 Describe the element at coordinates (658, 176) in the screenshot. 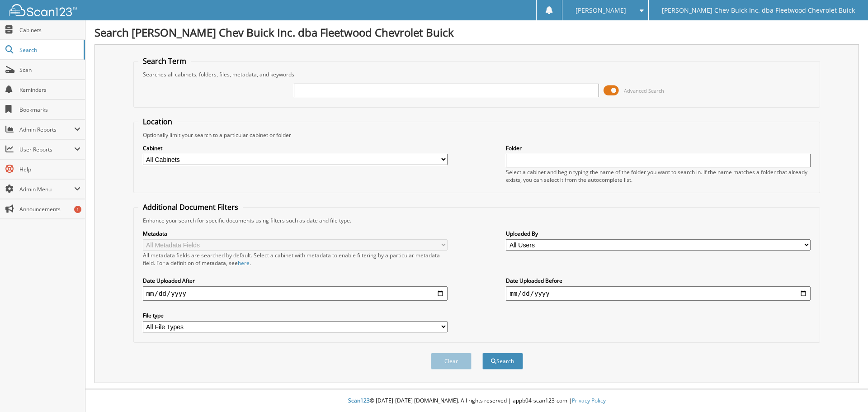

I see `div: Select a cabinet and begin typing the name of the folder you want to search in. If the name match...` at that location.